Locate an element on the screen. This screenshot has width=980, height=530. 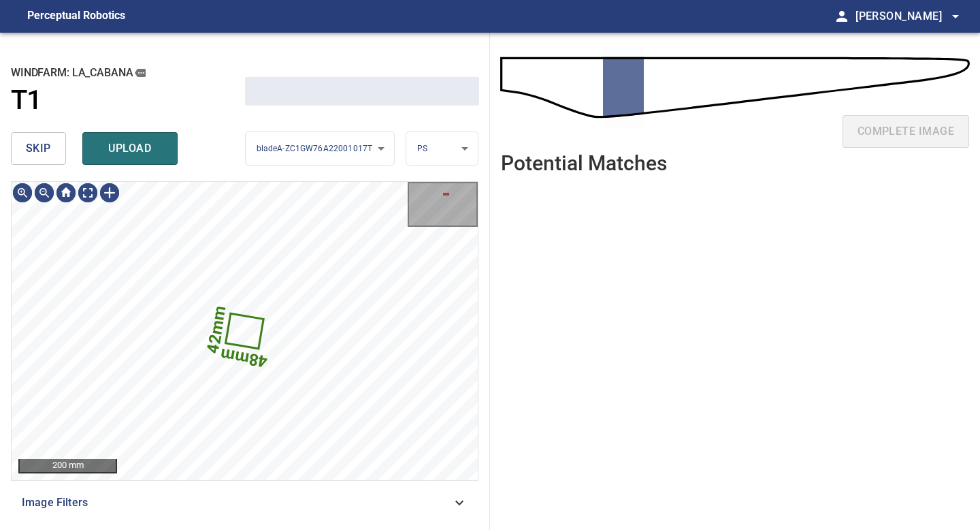
img: Go home is located at coordinates (66, 193).